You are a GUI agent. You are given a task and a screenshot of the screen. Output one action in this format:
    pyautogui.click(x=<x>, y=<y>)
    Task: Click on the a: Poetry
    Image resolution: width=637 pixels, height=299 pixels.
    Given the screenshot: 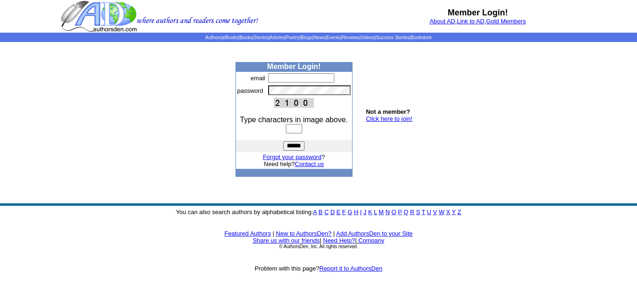 What is the action you would take?
    pyautogui.click(x=292, y=37)
    